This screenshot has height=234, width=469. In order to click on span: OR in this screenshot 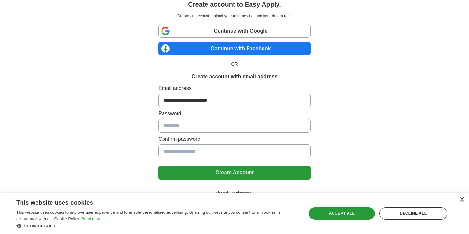, I will do `click(234, 64)`.